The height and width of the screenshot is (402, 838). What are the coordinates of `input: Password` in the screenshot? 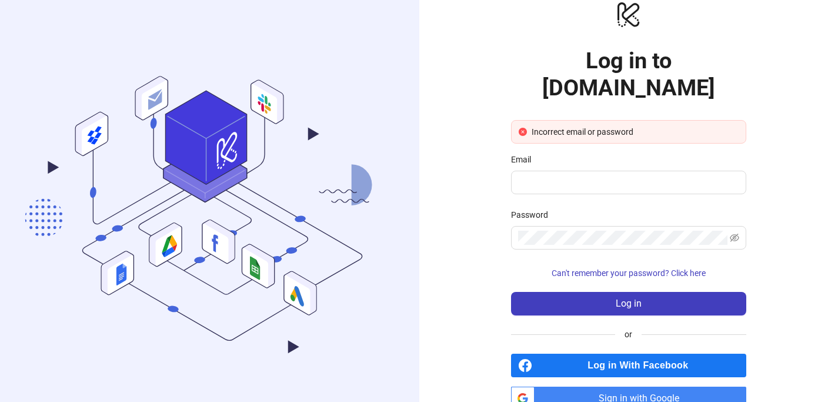 It's located at (623, 238).